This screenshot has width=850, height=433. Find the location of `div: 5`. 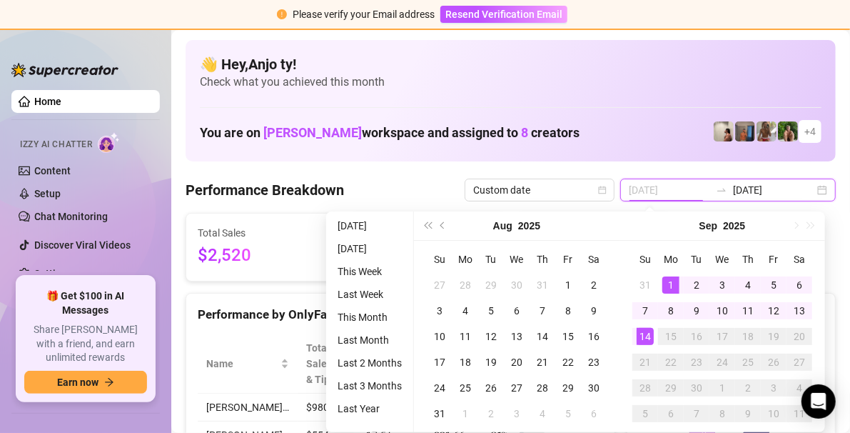

div: 5 is located at coordinates (491, 311).